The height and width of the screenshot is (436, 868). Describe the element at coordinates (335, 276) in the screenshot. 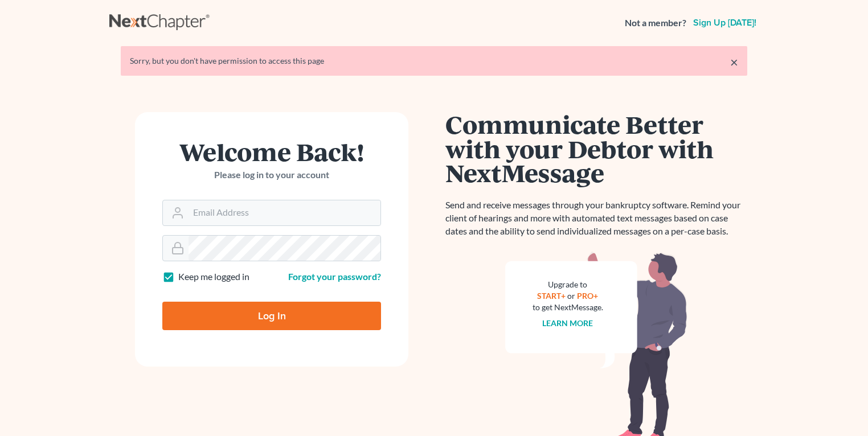

I see `a: Forgot your password?` at that location.